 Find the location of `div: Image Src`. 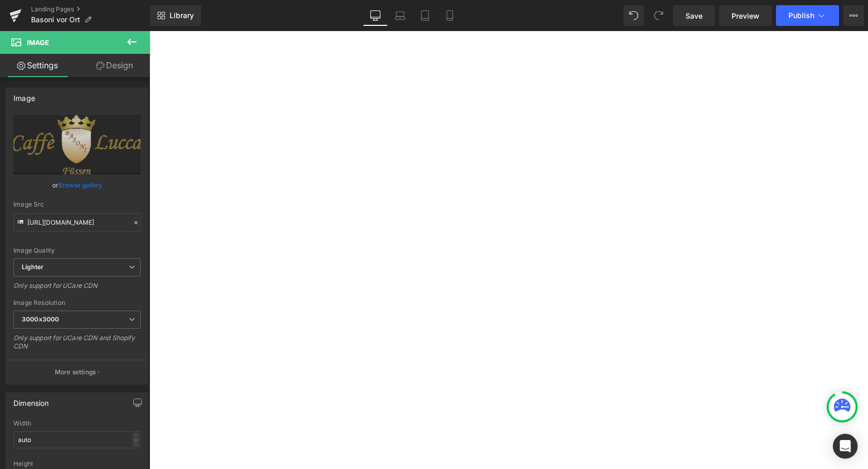

div: Image Src is located at coordinates (77, 205).